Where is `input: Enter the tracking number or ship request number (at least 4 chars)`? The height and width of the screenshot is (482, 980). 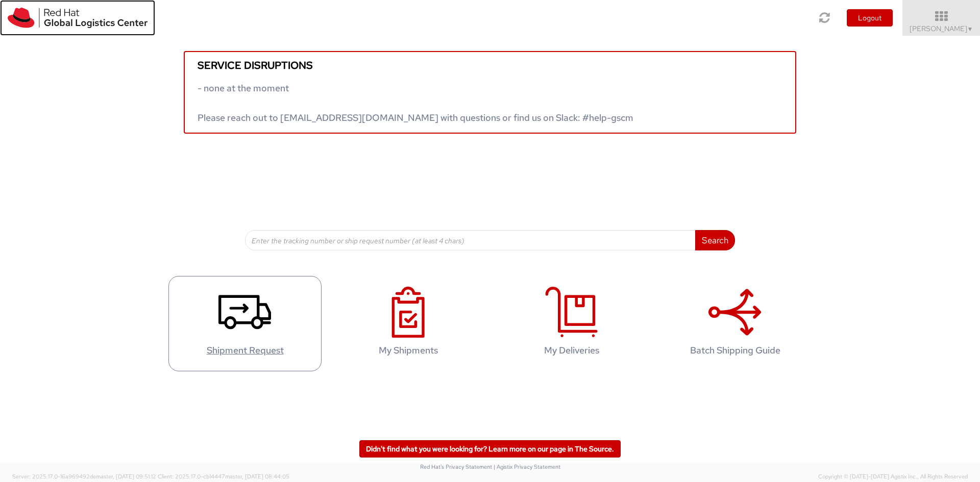 input: Enter the tracking number or ship request number (at least 4 chars) is located at coordinates (470, 240).